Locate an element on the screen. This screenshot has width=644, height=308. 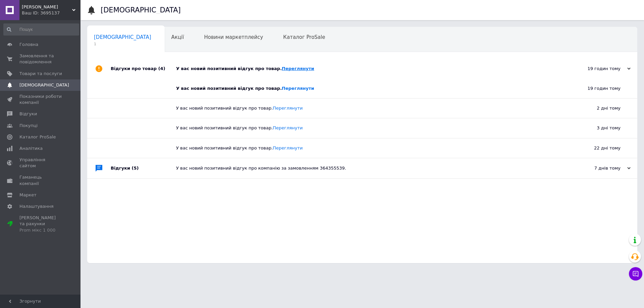
span: Новини маркетплейсу is located at coordinates (234, 37).